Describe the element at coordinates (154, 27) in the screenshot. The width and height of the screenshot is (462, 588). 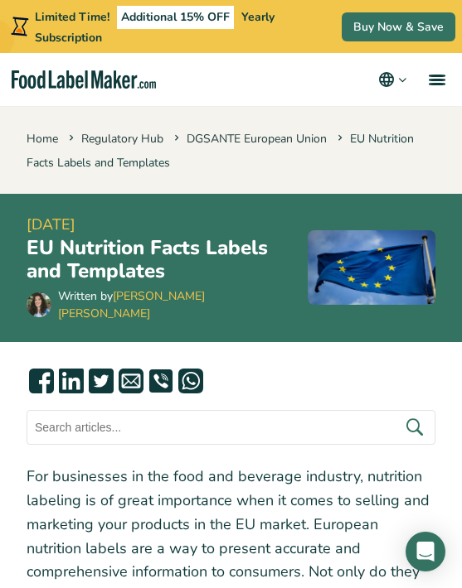
I see `span: Yearly Subscription` at that location.